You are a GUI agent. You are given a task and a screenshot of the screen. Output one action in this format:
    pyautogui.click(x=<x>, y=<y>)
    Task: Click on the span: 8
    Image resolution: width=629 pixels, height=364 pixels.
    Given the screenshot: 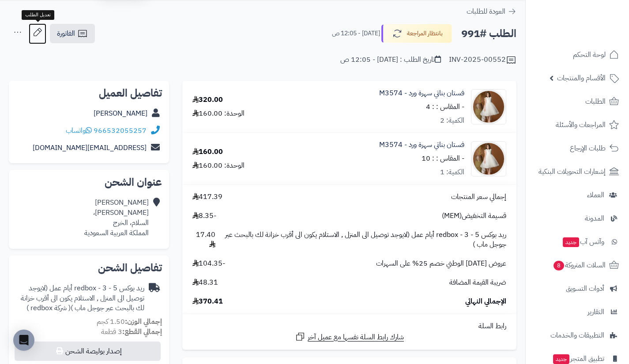 What is the action you would take?
    pyautogui.click(x=559, y=266)
    